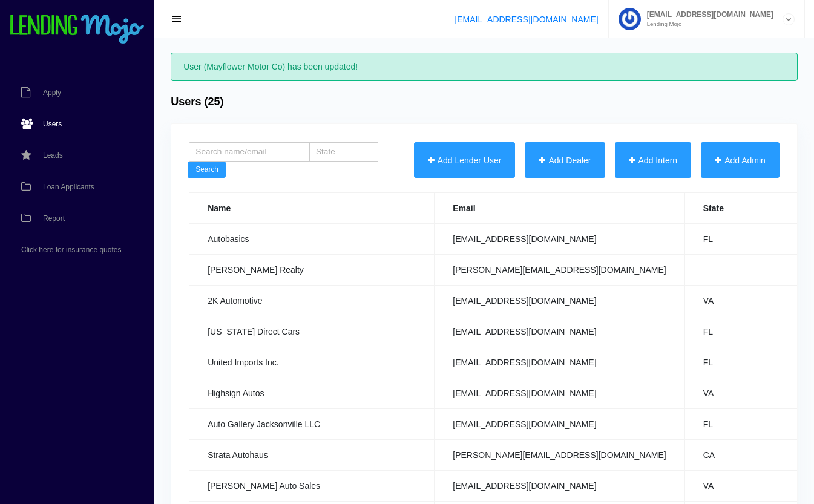 Image resolution: width=814 pixels, height=504 pixels. I want to click on button: Add Lender User, so click(465, 160).